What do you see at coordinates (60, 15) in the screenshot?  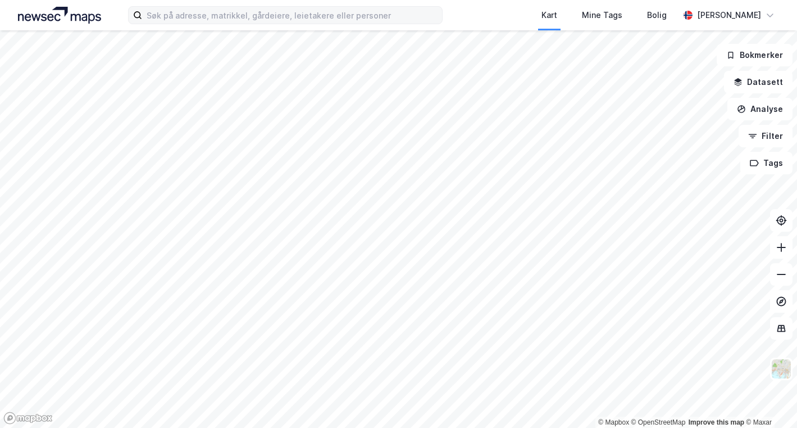 I see `img: logo.a4113a55bc3d86da70a041830d287a7e.svg` at bounding box center [60, 15].